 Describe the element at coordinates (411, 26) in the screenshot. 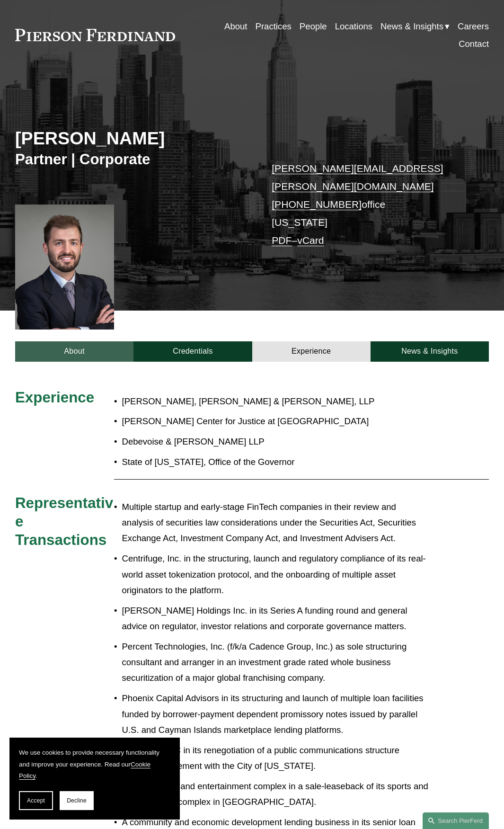

I see `span: News & Insights` at that location.